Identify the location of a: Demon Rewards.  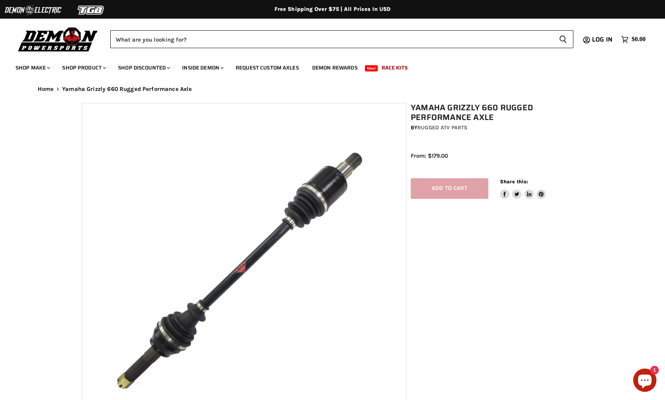
(334, 68).